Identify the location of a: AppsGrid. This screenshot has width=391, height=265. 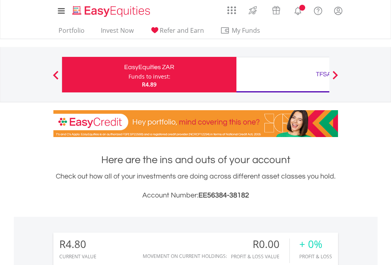
(231, 8).